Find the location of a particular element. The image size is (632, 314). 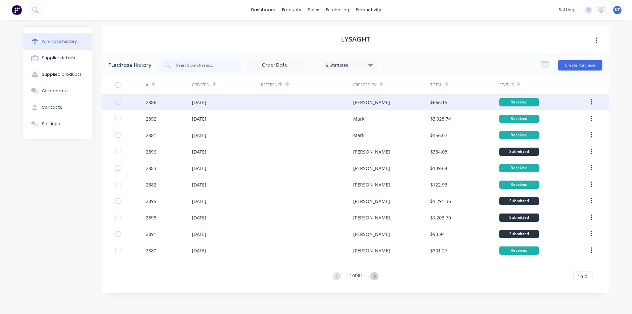

img: Factory is located at coordinates (17, 10).